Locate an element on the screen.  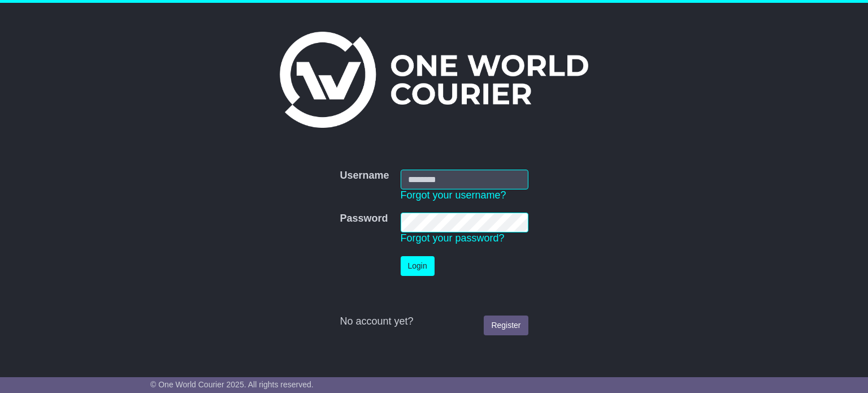
img: One World is located at coordinates (434, 79).